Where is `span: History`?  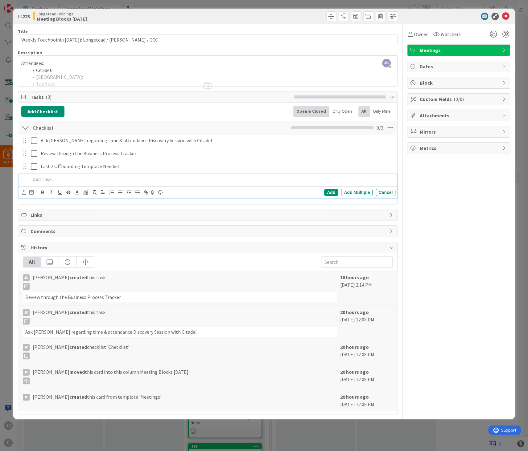
span: History is located at coordinates (208, 248).